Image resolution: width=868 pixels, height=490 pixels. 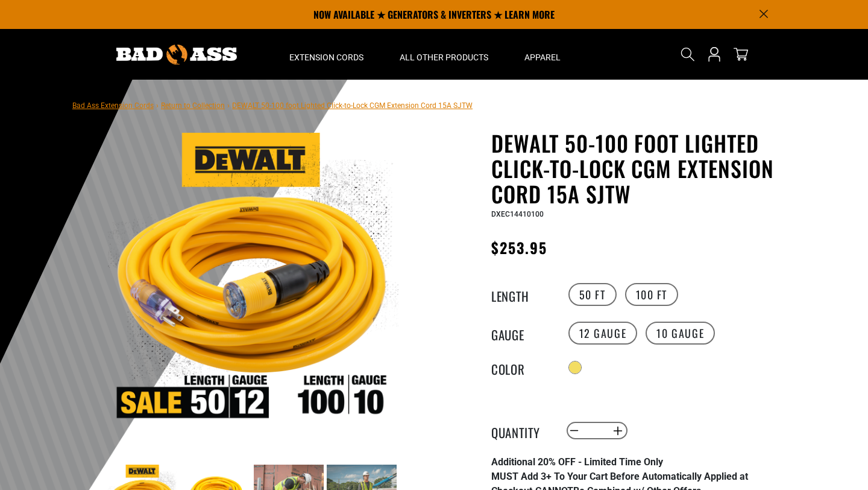 What do you see at coordinates (522, 431) in the screenshot?
I see `label: Quantity` at bounding box center [522, 431].